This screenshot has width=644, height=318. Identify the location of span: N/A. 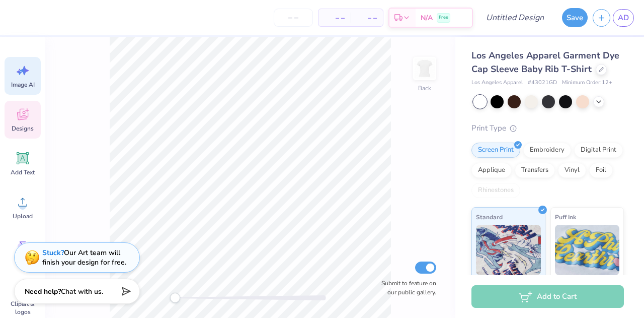
(427, 18).